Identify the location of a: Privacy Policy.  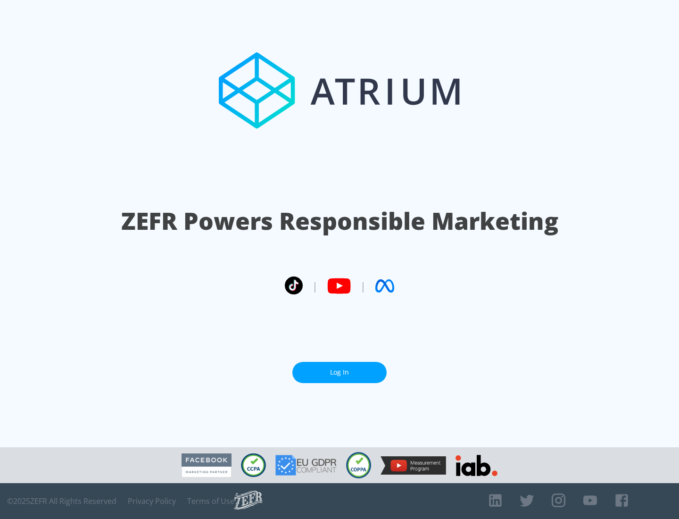
(152, 501).